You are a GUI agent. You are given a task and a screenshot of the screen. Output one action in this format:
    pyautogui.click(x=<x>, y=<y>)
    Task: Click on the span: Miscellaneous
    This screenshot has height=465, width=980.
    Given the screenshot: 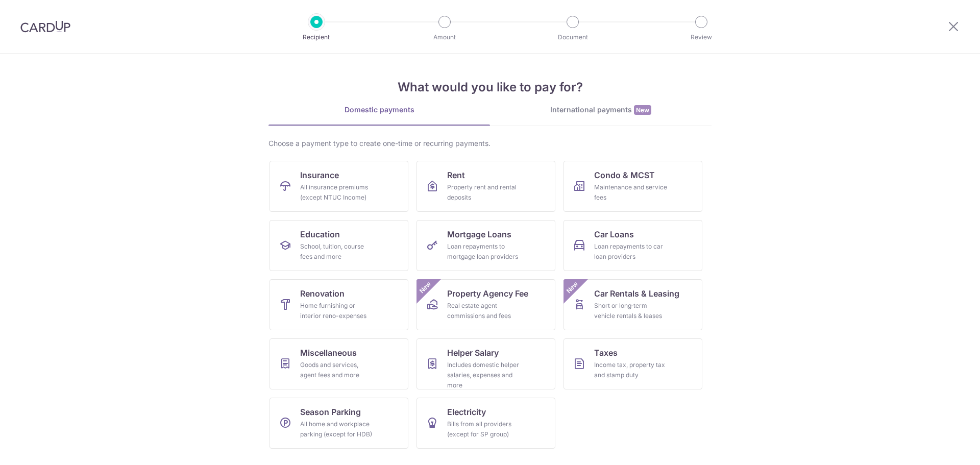 What is the action you would take?
    pyautogui.click(x=328, y=352)
    